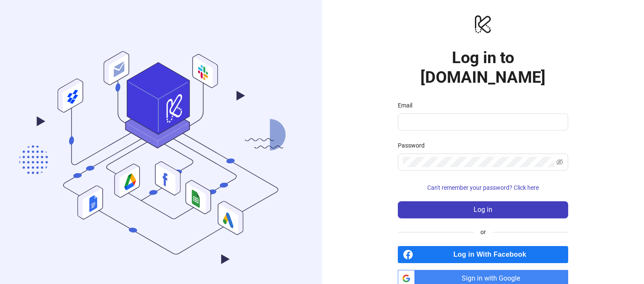 The image size is (644, 284). I want to click on span: Log in With Facebook, so click(492, 254).